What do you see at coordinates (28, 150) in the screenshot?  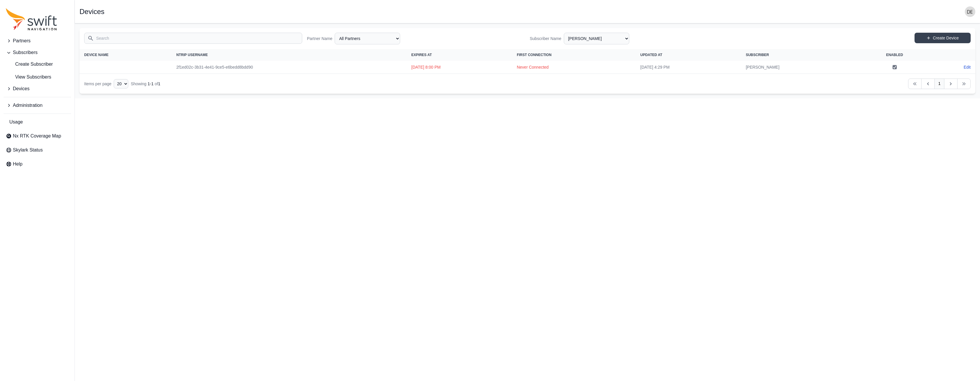 I see `span: Skylark Status` at bounding box center [28, 150].